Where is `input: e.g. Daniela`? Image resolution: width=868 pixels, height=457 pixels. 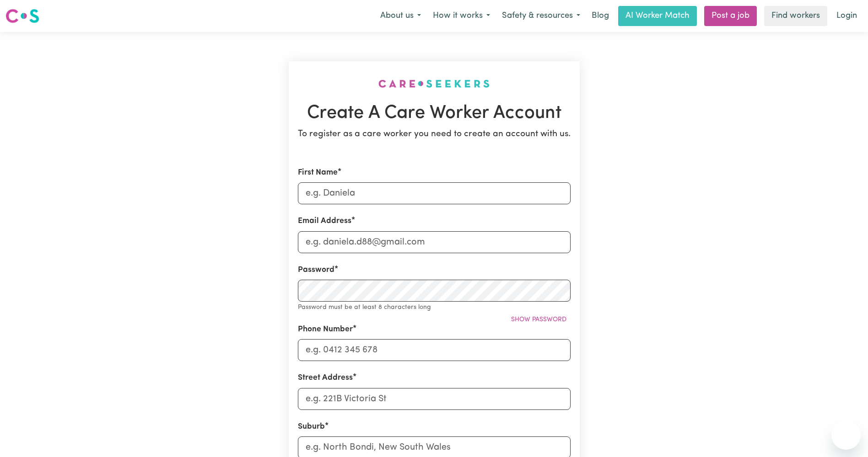 input: e.g. Daniela is located at coordinates (434, 193).